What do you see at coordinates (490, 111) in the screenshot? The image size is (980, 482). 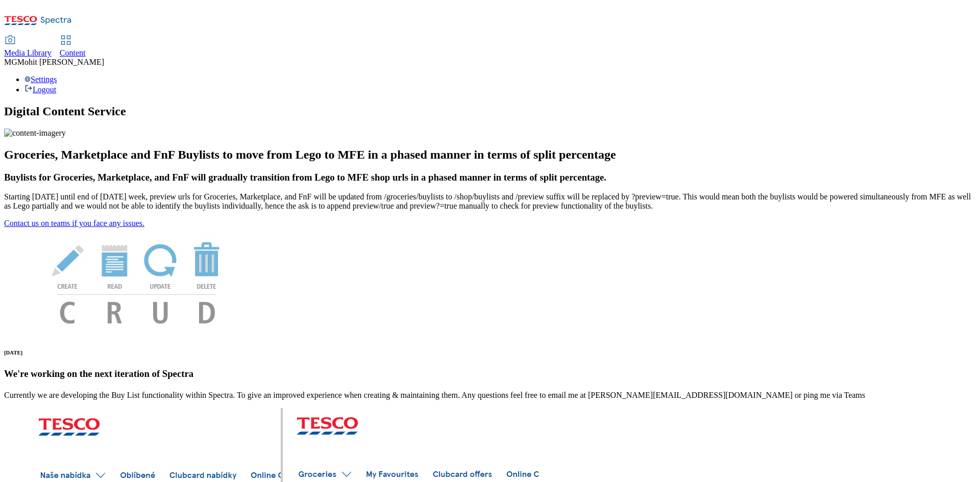 I see `h1: Digital Content Service` at bounding box center [490, 111].